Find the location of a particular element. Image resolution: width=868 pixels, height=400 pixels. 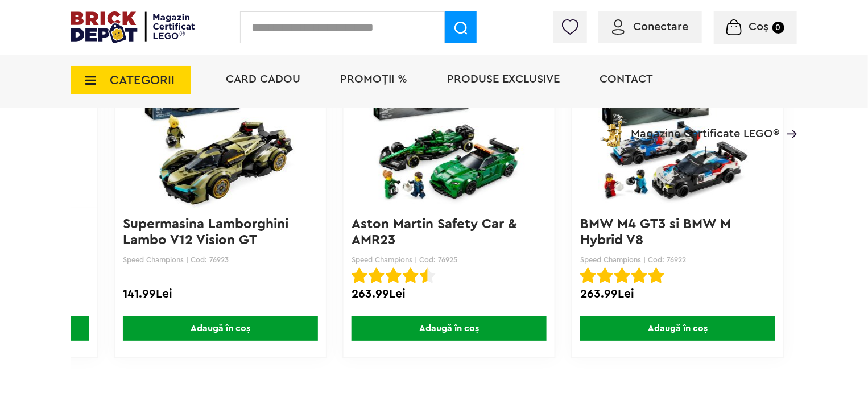

a: Supermasina Lamborghini Lambo V12 Vision GT is located at coordinates (208, 232).